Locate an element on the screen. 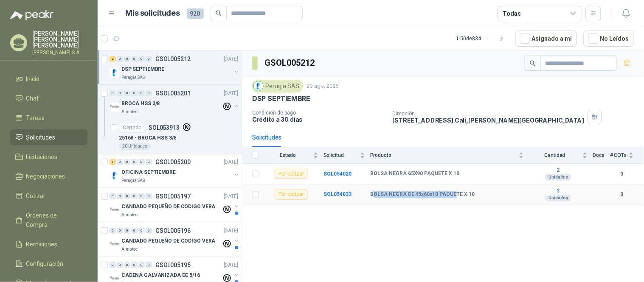  th: Docs is located at coordinates (601, 155).